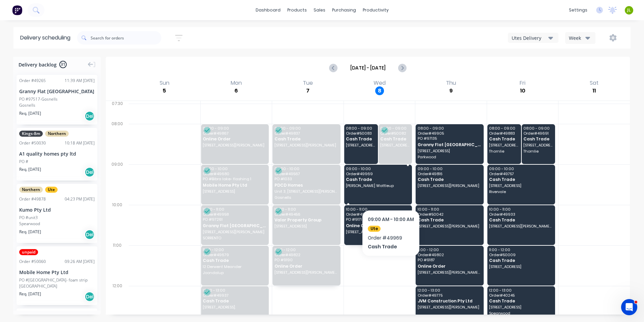 The height and width of the screenshot is (322, 644). What do you see at coordinates (378, 173) in the screenshot?
I see `span: Order # 49969` at bounding box center [378, 173].